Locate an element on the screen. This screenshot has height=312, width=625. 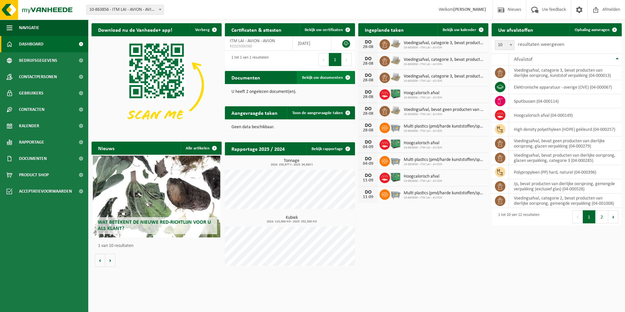
h2: Certificaten & attesten is located at coordinates (256, 29).